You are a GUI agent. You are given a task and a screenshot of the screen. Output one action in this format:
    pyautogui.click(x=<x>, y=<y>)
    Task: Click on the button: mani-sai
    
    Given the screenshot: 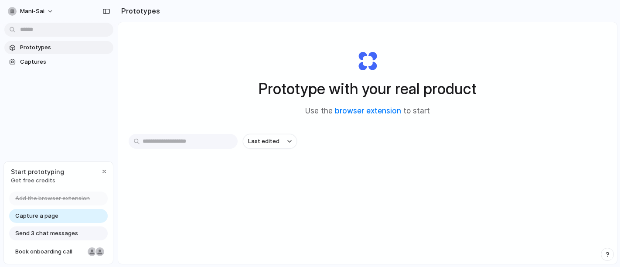 What is the action you would take?
    pyautogui.click(x=31, y=11)
    